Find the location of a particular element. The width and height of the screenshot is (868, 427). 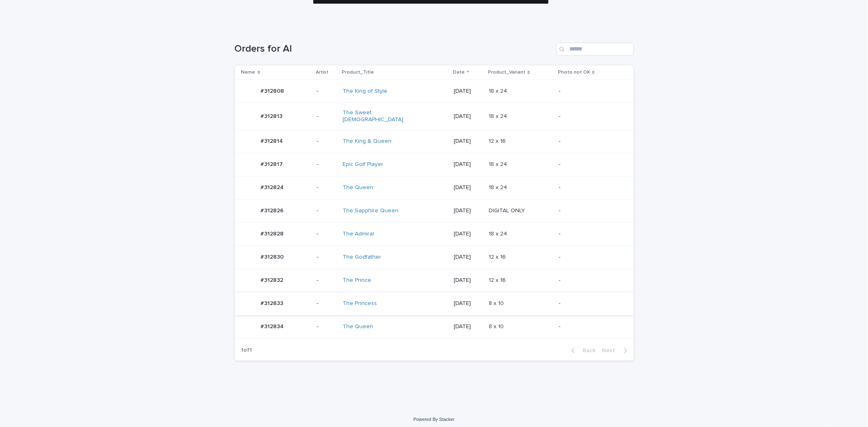

a: The Admiral is located at coordinates (358, 234).